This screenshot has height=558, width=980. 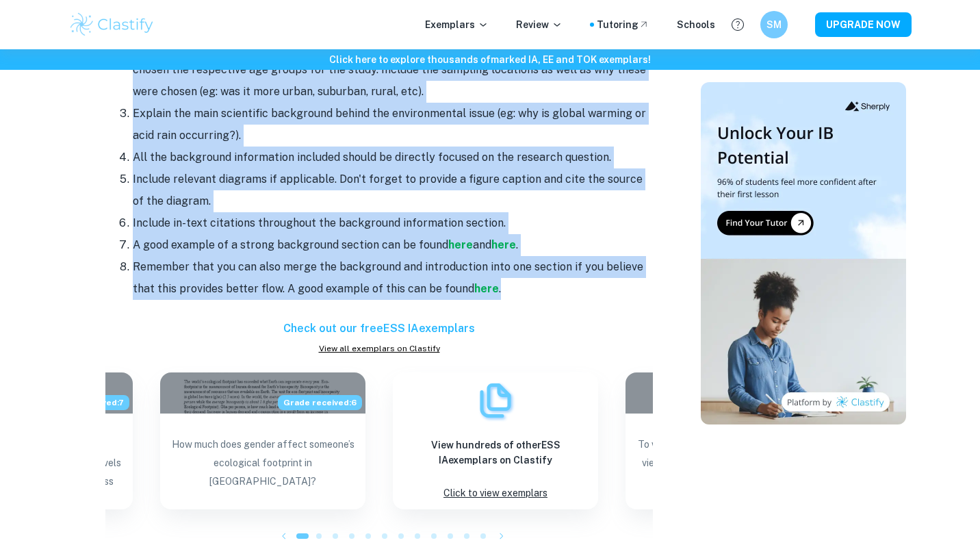 I want to click on a: Blog exemplar: How much does gender affect someone’s ecGrade received:6How much does gender affec..., so click(x=263, y=441).